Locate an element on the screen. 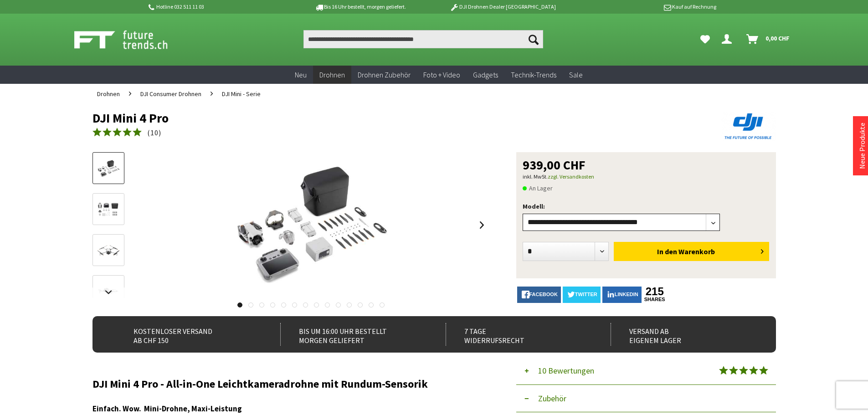 This screenshot has height=415, width=868. span: Neu is located at coordinates (301, 74).